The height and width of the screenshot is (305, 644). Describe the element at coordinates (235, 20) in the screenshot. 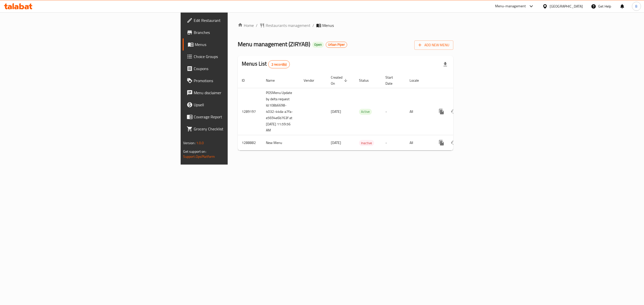

I see `a: Edit Restaurant` at that location.